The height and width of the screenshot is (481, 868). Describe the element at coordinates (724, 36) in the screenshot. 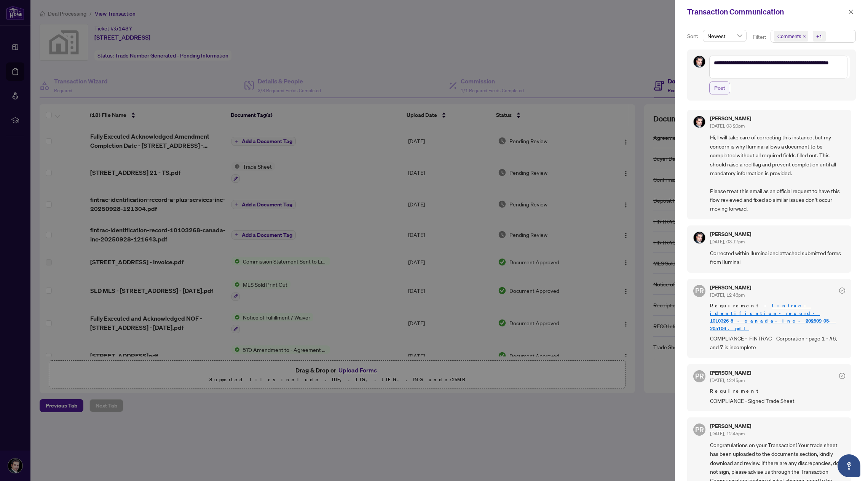

I see `span: Newest` at that location.